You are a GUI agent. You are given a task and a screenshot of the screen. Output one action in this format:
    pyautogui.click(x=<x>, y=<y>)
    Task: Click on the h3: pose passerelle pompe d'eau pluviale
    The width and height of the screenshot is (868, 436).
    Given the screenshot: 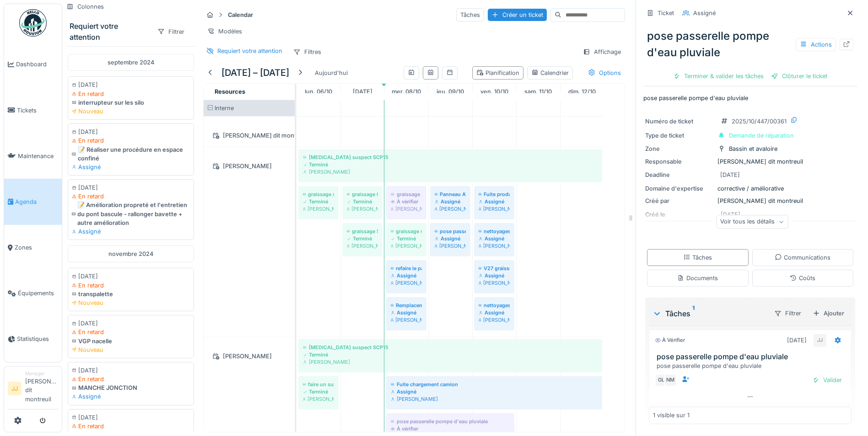 What is the action you would take?
    pyautogui.click(x=752, y=356)
    